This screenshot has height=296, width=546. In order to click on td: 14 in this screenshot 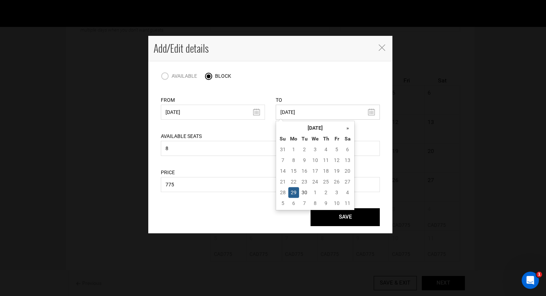, I will do `click(283, 171)`.